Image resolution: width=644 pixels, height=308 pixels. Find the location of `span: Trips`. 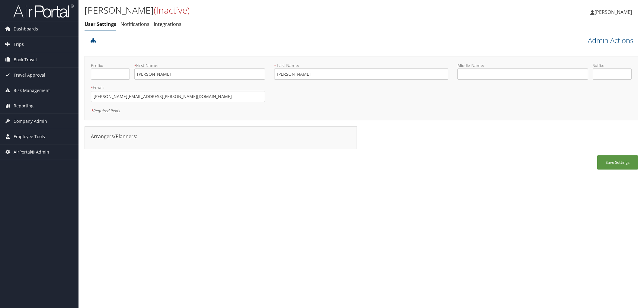

span: Trips is located at coordinates (19, 44).